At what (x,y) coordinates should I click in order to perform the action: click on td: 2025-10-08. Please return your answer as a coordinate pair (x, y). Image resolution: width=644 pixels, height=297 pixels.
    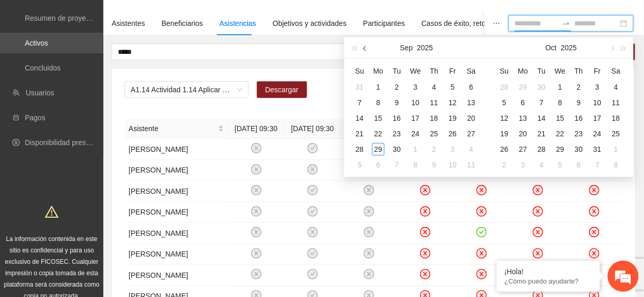
    Looking at the image, I should click on (560, 102).